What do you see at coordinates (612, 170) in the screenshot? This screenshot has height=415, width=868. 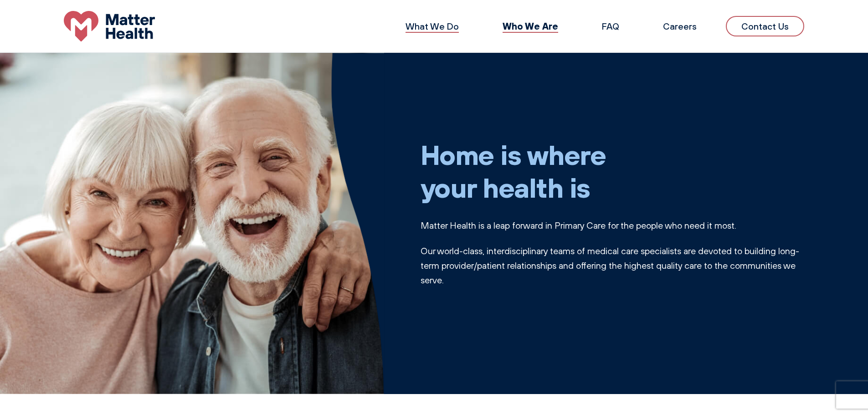 I see `h1: Home is where your health is` at bounding box center [612, 170].